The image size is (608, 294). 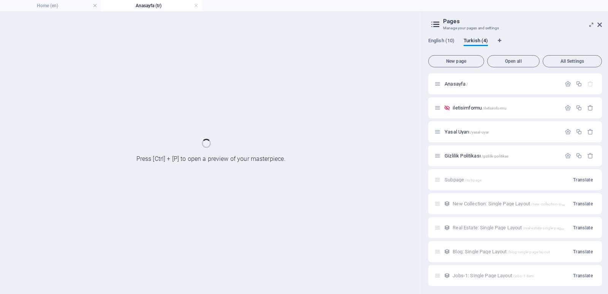 I want to click on span: Turkish (4), so click(x=476, y=41).